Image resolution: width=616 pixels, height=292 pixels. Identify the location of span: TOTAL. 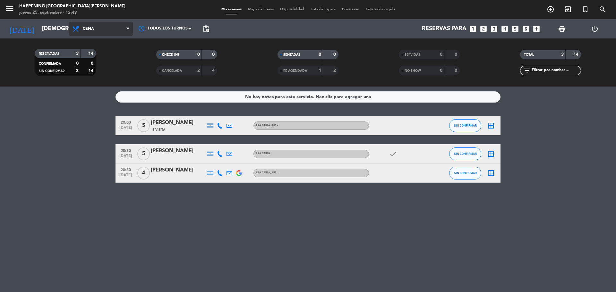
(528, 55).